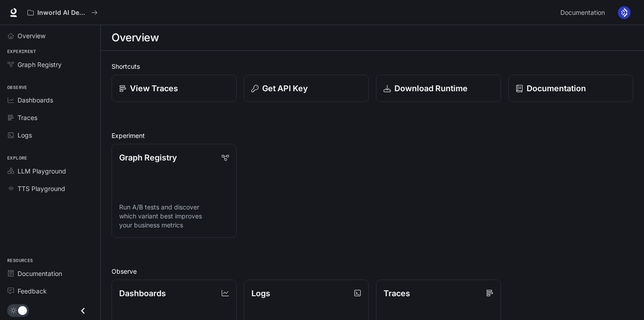 This screenshot has width=644, height=320. What do you see at coordinates (50, 64) in the screenshot?
I see `a: Graph Registry` at bounding box center [50, 64].